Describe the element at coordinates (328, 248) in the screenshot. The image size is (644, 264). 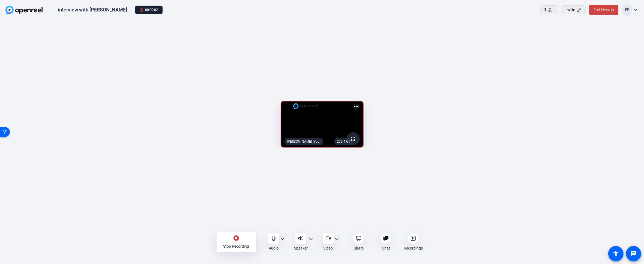
I see `div: Video` at that location.